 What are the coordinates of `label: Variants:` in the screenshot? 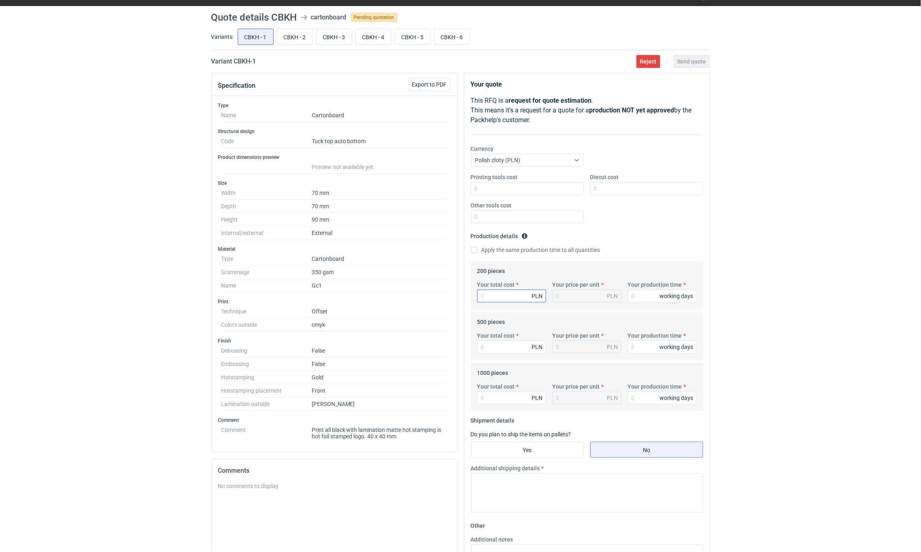 It's located at (223, 37).